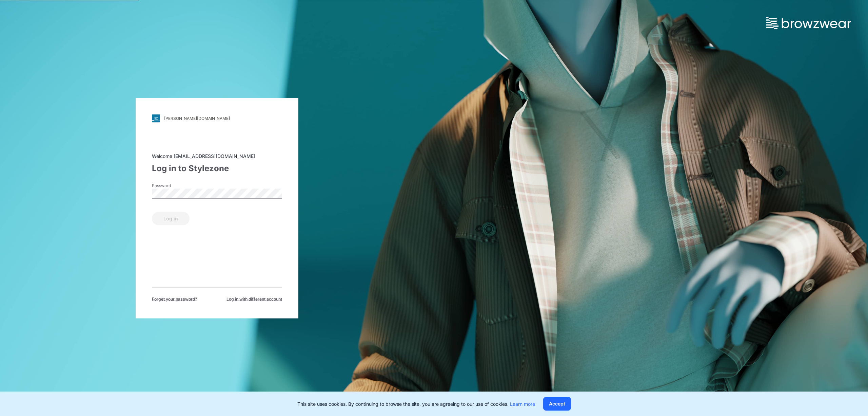  Describe the element at coordinates (254, 299) in the screenshot. I see `span: Log in with different account` at that location.